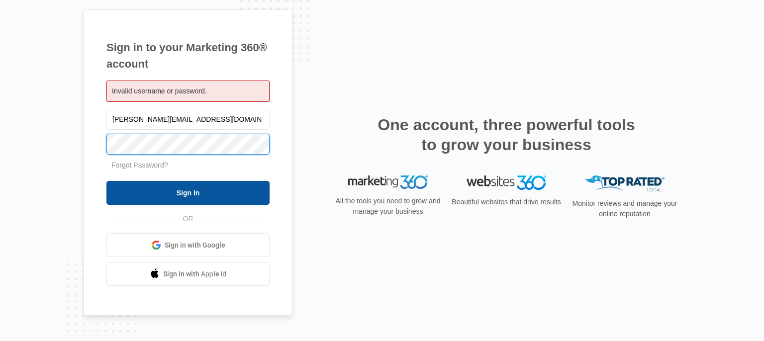 This screenshot has height=341, width=764. What do you see at coordinates (506, 182) in the screenshot?
I see `img: Websites 360` at bounding box center [506, 182].